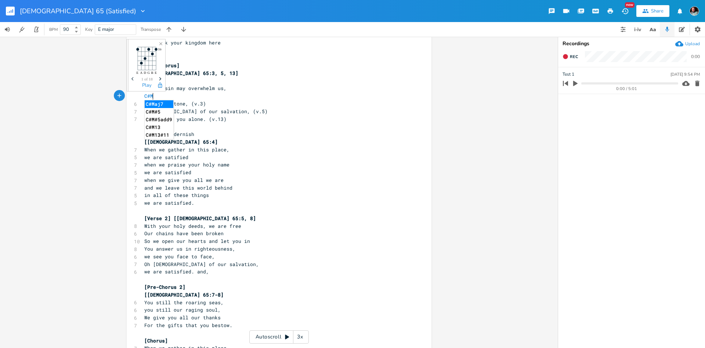  What do you see at coordinates (169, 203) in the screenshot?
I see `span: we are satisfied.` at bounding box center [169, 203].